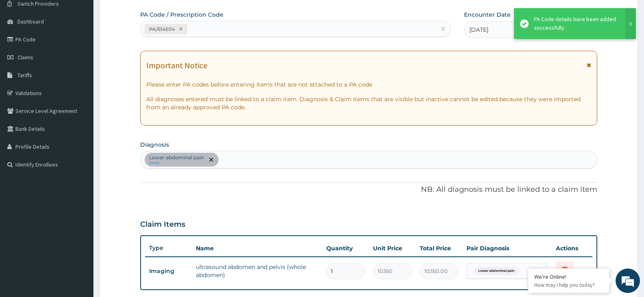 The width and height of the screenshot is (644, 297). What do you see at coordinates (154, 144) in the screenshot?
I see `label: Diagnosis` at bounding box center [154, 144].